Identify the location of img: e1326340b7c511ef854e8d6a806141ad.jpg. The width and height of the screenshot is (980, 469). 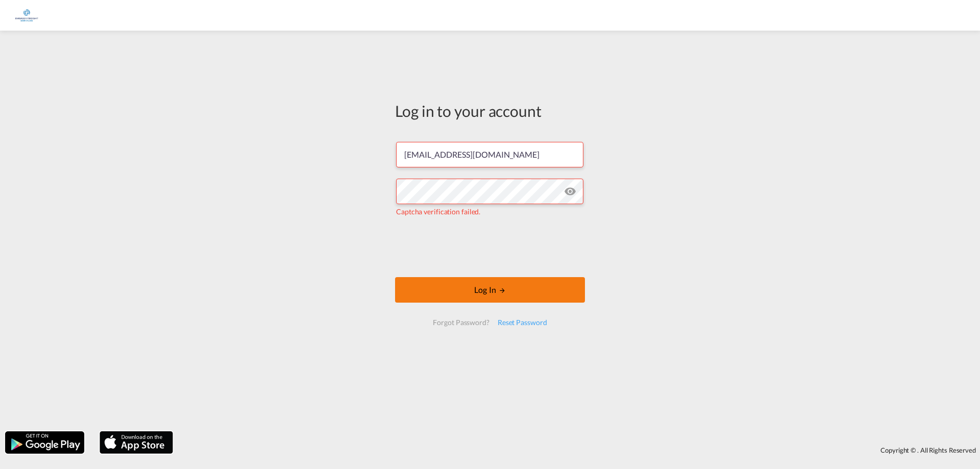
(27, 16).